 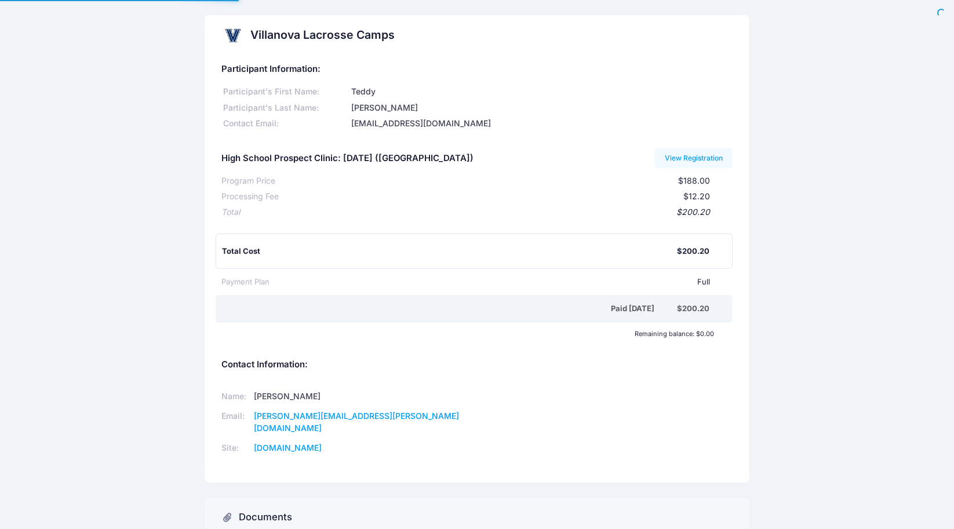 I want to click on div: Remaining balance: $0.00, so click(x=467, y=334).